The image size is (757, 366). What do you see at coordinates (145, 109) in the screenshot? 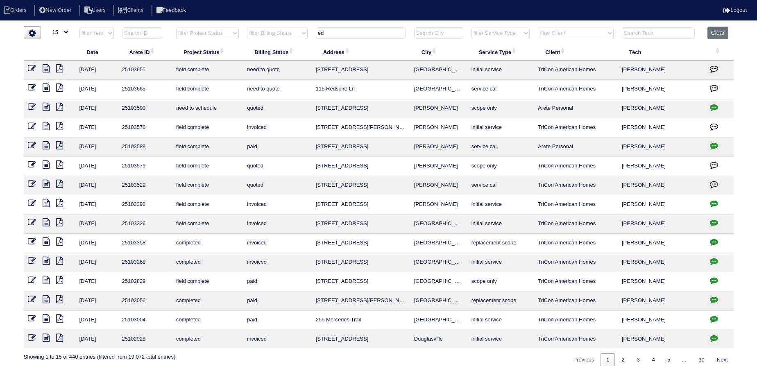
I see `td: 25103590` at bounding box center [145, 109].